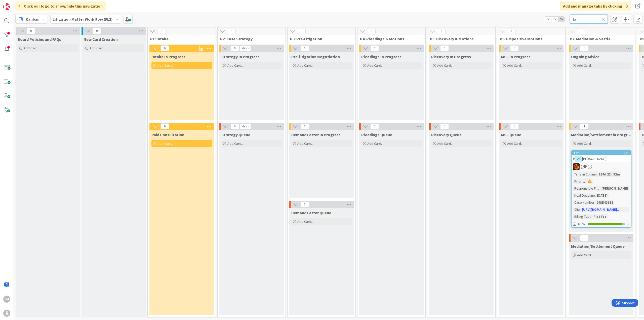  Describe the element at coordinates (529, 39) in the screenshot. I see `span: P6: Dispositive Motions` at that location.